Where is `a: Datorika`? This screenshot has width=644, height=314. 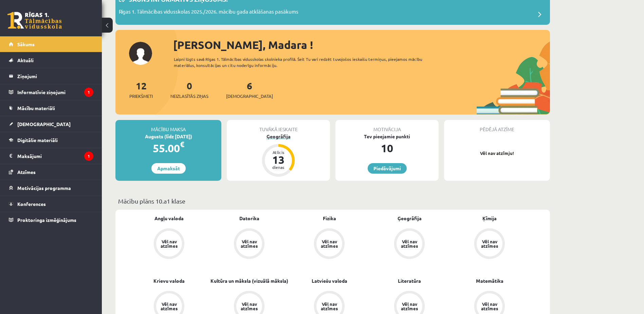 a: Datorika is located at coordinates (249, 218).